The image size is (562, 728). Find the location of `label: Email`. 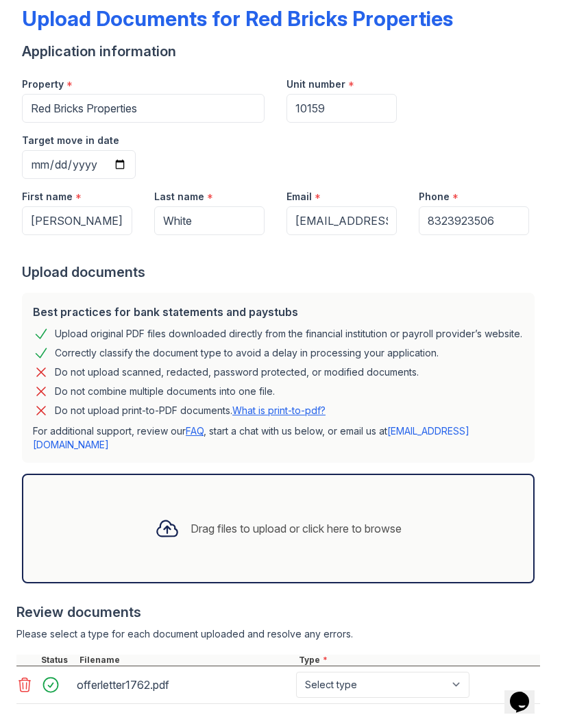

label: Email is located at coordinates (299, 197).